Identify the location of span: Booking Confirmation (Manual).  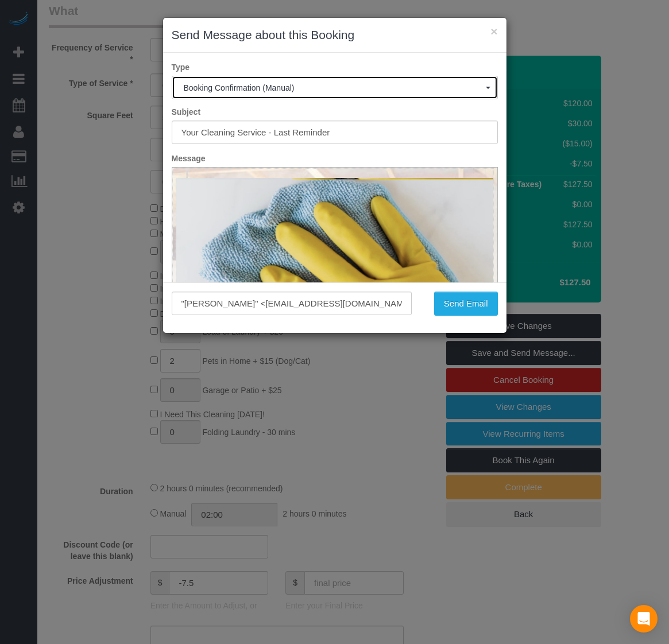
(335, 88).